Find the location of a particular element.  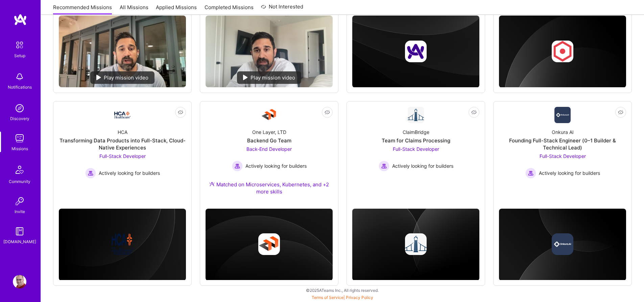

a: User Avatar is located at coordinates (20, 281).